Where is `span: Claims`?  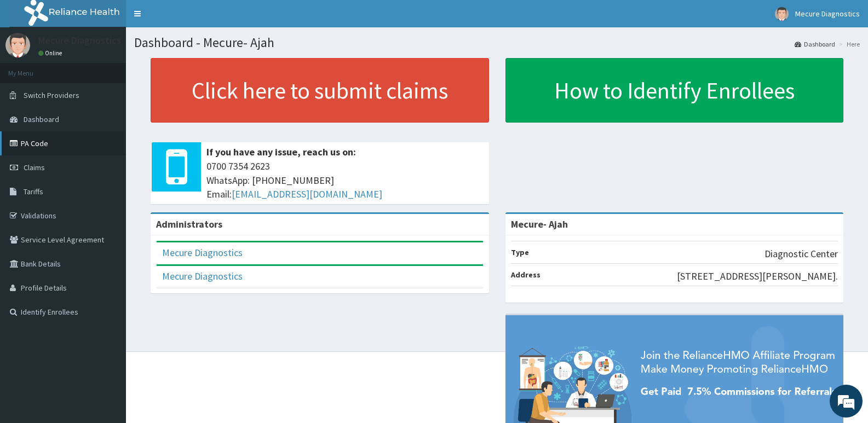 span: Claims is located at coordinates (34, 168).